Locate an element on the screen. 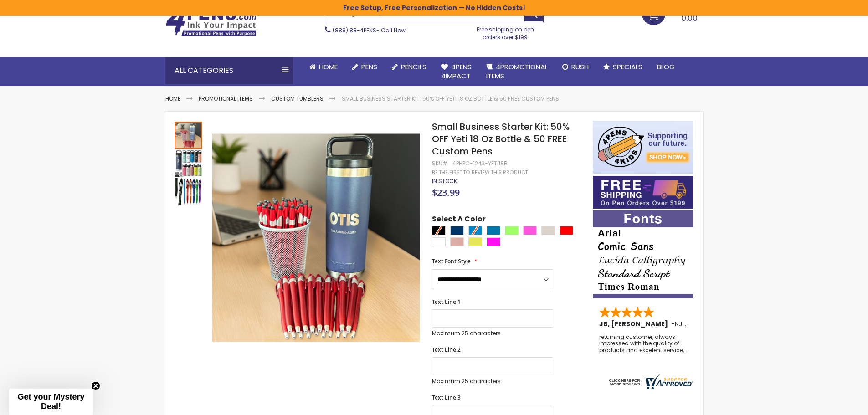  div: All Categories is located at coordinates (229, 70).